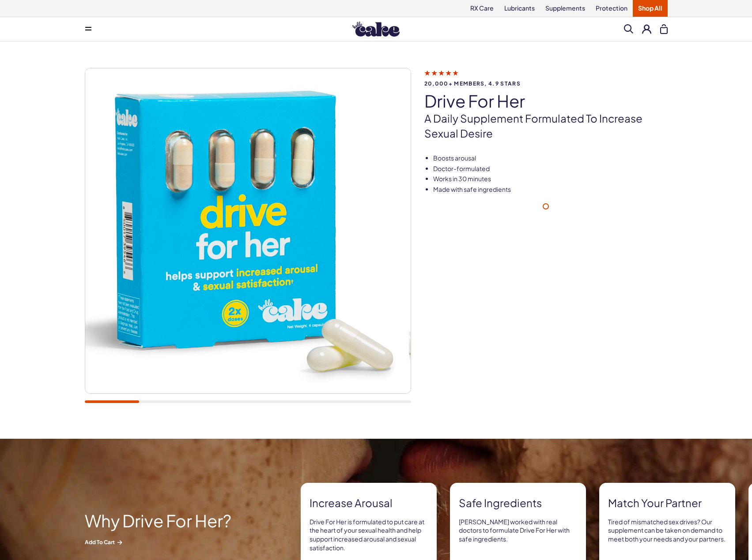  What do you see at coordinates (164, 520) in the screenshot?
I see `h2: Why Drive For Her?` at bounding box center [164, 520].